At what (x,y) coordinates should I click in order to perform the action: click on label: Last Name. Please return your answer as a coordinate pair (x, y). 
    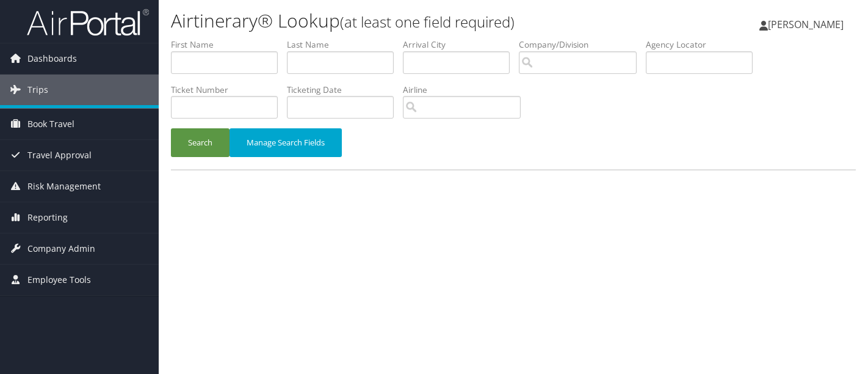
    Looking at the image, I should click on (345, 44).